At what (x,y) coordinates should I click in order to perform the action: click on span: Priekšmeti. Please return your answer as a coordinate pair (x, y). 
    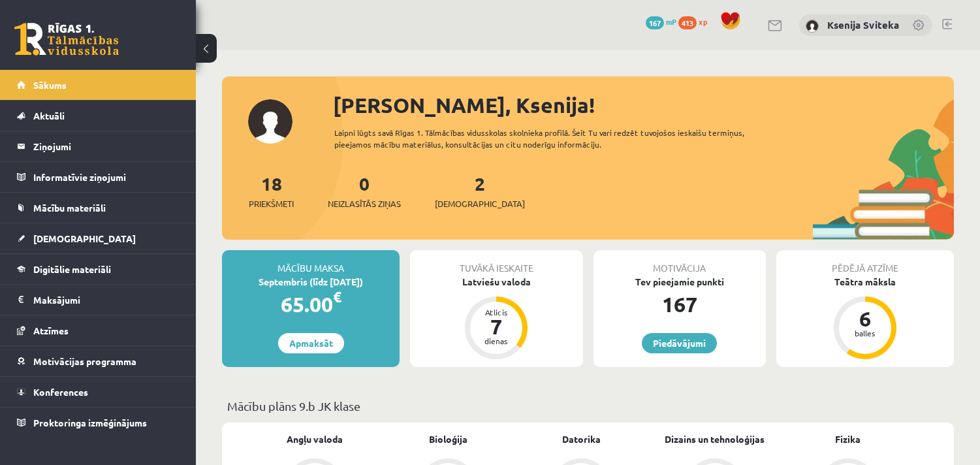
    Looking at the image, I should click on (271, 204).